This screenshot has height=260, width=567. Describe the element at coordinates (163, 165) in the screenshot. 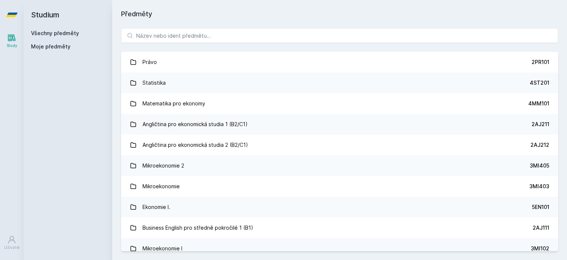

I see `div: Mikroekonomie 2` at that location.